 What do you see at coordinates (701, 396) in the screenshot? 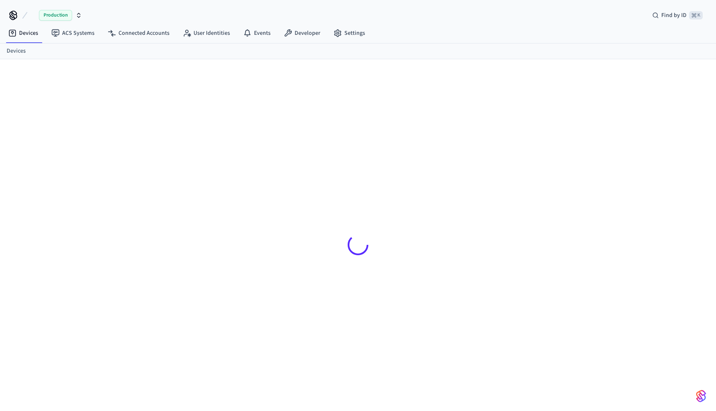
I see `img: SeamLogoGradient.69752ec5.svg` at bounding box center [701, 396].